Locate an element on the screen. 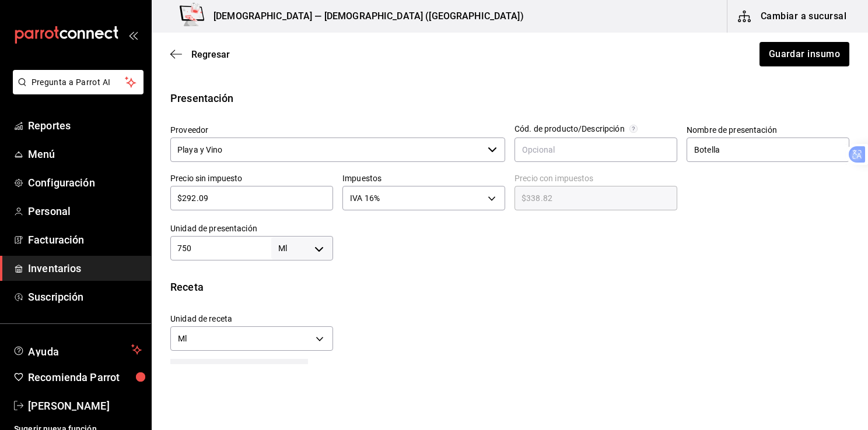 This screenshot has height=430, width=868. font: Cambiar a sucursal is located at coordinates (803, 16).